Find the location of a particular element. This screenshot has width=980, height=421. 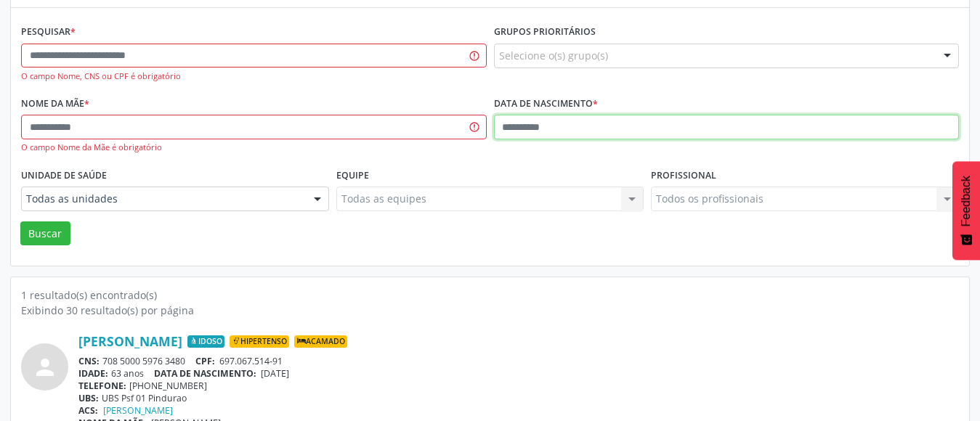

span: Hipertenso is located at coordinates (259, 342).